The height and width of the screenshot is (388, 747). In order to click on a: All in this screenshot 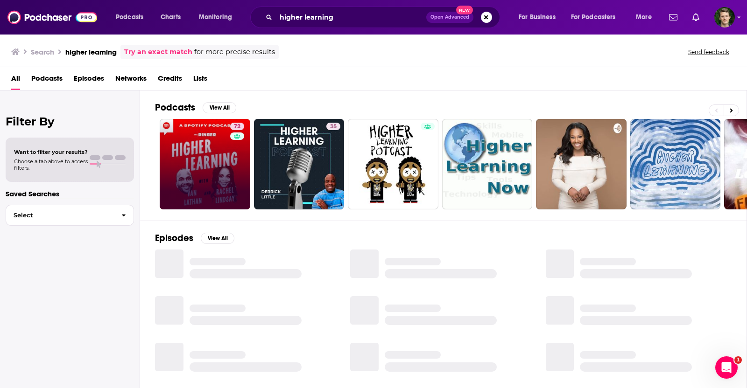, I will do `click(15, 80)`.